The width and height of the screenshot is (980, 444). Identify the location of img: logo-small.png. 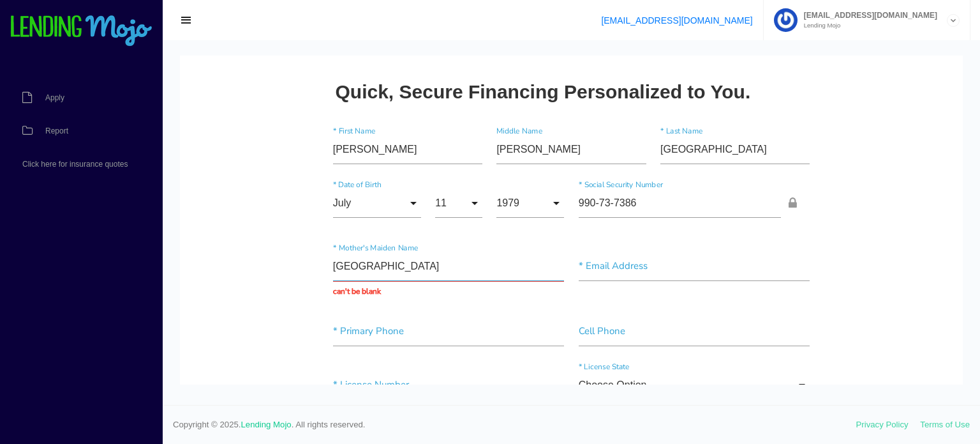
(81, 31).